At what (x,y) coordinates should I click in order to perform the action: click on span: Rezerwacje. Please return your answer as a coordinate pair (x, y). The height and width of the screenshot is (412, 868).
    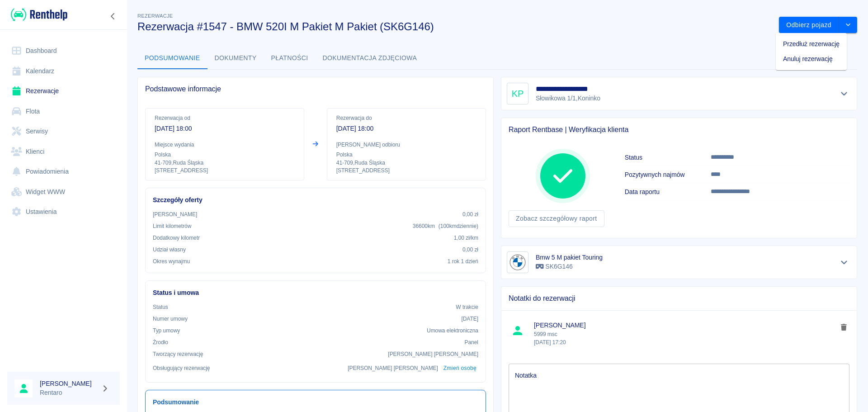
    Looking at the image, I should click on (155, 16).